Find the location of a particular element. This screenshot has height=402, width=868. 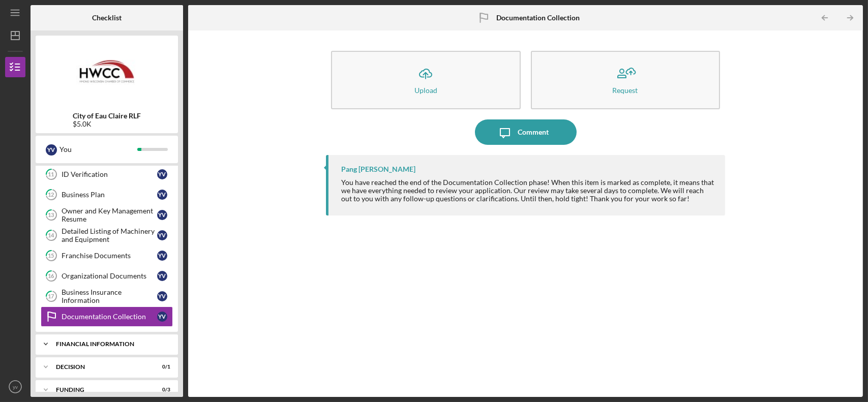

div: Upload is located at coordinates (426, 90).